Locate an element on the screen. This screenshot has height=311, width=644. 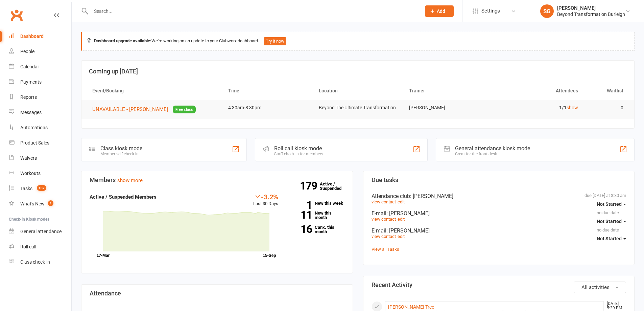
span: Settings is located at coordinates (491, 11).